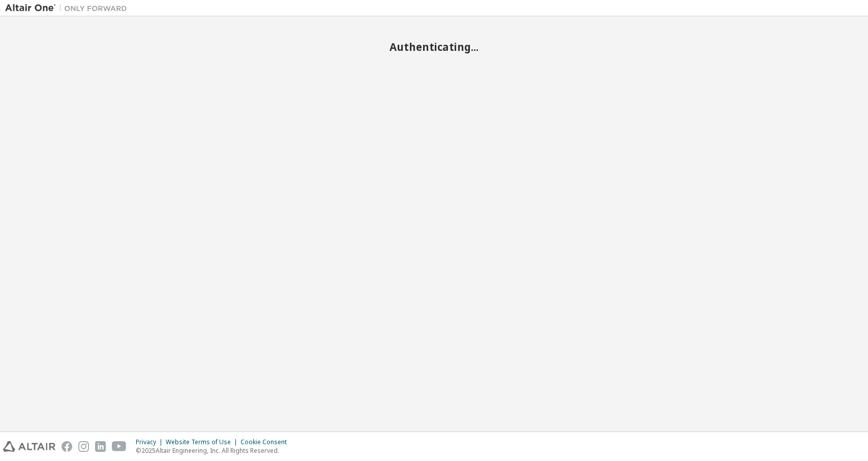  What do you see at coordinates (84, 446) in the screenshot?
I see `img: instagram.svg` at bounding box center [84, 446].